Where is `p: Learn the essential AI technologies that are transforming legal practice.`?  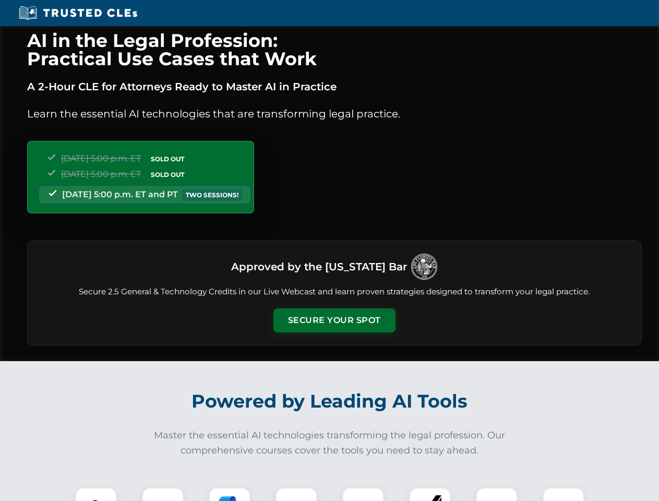 p: Learn the essential AI technologies that are transforming legal practice. is located at coordinates (335, 114).